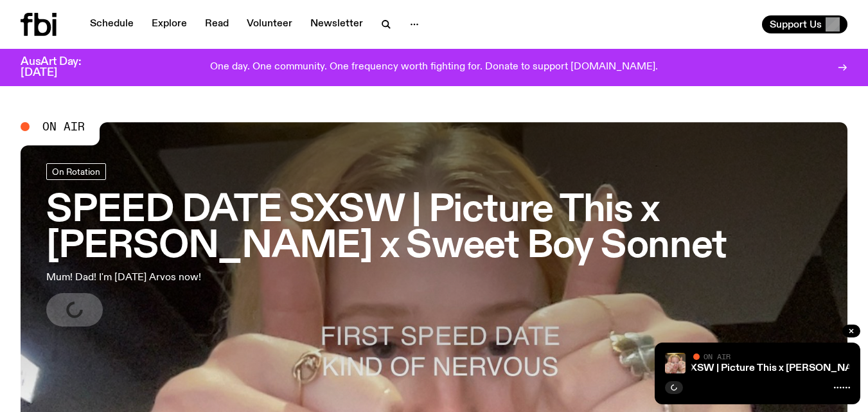 The width and height of the screenshot is (868, 412). What do you see at coordinates (337, 24) in the screenshot?
I see `a: Newsletter` at bounding box center [337, 24].